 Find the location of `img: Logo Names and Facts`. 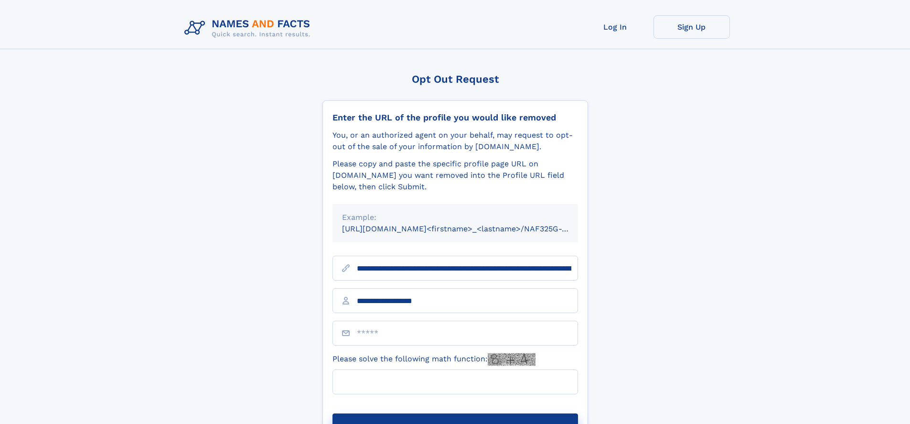

img: Logo Names and Facts is located at coordinates (249, 28).